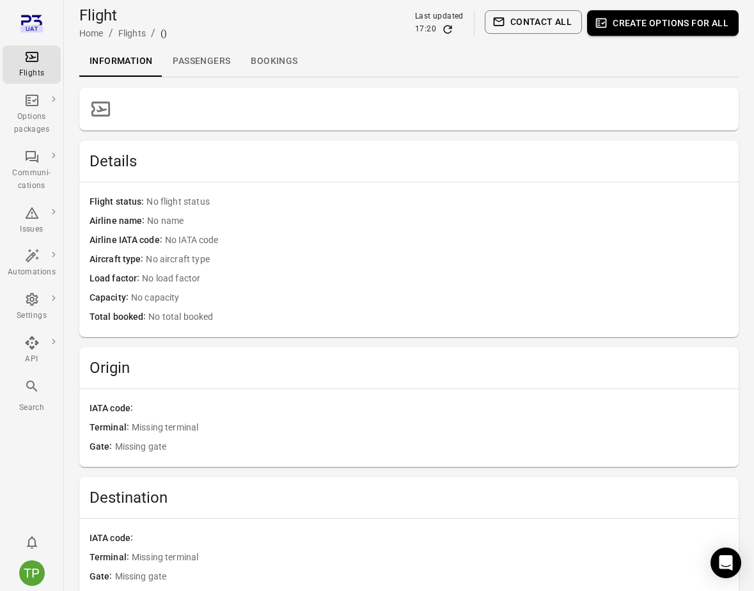 This screenshot has height=591, width=754. I want to click on button: Notifications, so click(32, 542).